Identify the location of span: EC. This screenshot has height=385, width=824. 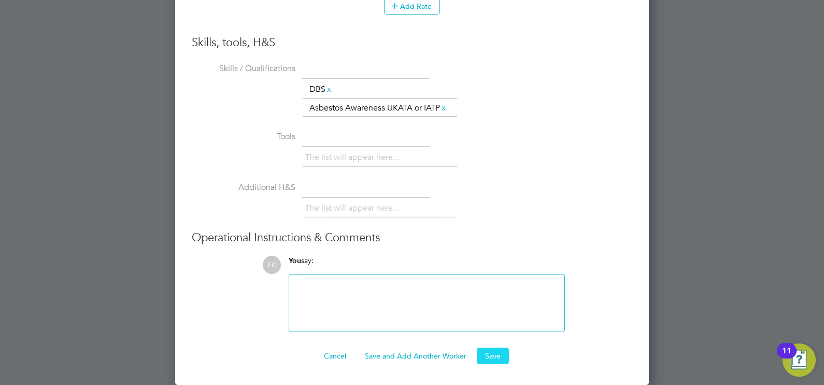
(272, 264).